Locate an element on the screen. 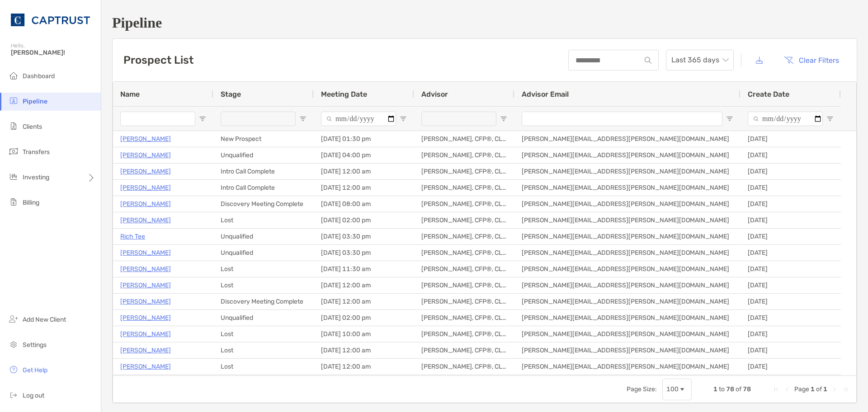 Image resolution: width=868 pixels, height=412 pixels. img: transfers icon is located at coordinates (14, 151).